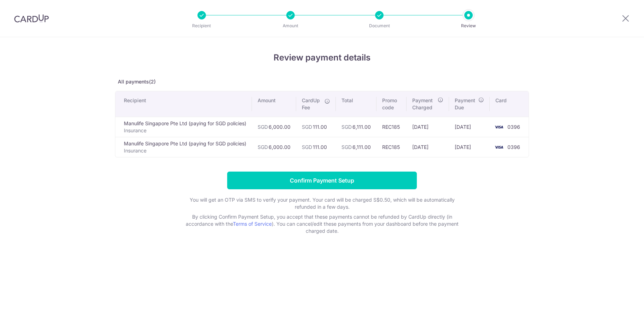  Describe the element at coordinates (290, 26) in the screenshot. I see `p: Amount` at that location.